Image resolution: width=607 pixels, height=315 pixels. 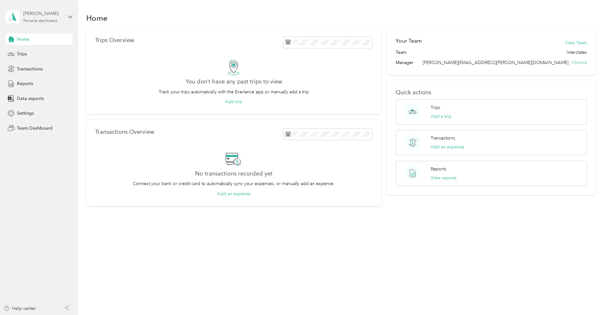 I want to click on span: Transactions, so click(x=30, y=69).